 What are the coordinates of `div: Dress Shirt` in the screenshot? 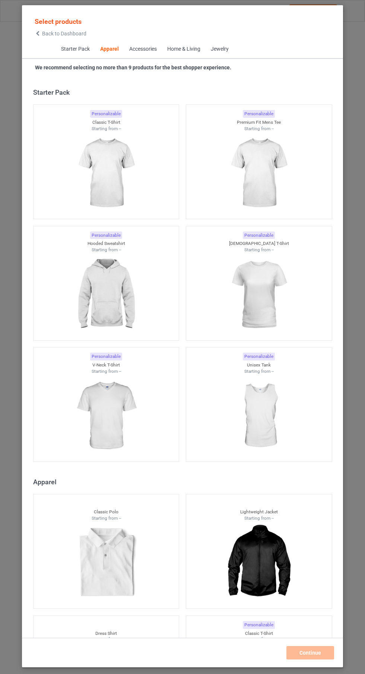 It's located at (106, 633).